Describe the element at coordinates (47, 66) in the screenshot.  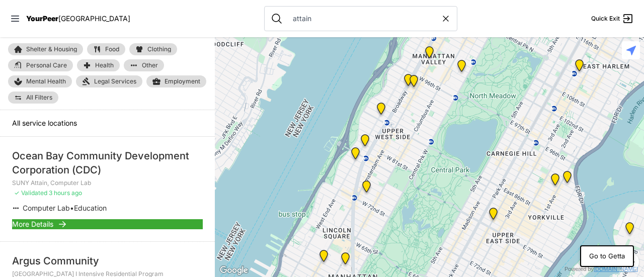
I see `span: Personal Care` at that location.